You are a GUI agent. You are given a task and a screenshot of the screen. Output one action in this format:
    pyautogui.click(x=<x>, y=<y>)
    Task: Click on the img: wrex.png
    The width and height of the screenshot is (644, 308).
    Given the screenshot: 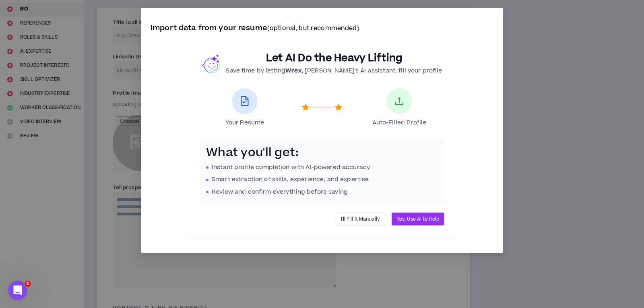 What is the action you would take?
    pyautogui.click(x=211, y=64)
    